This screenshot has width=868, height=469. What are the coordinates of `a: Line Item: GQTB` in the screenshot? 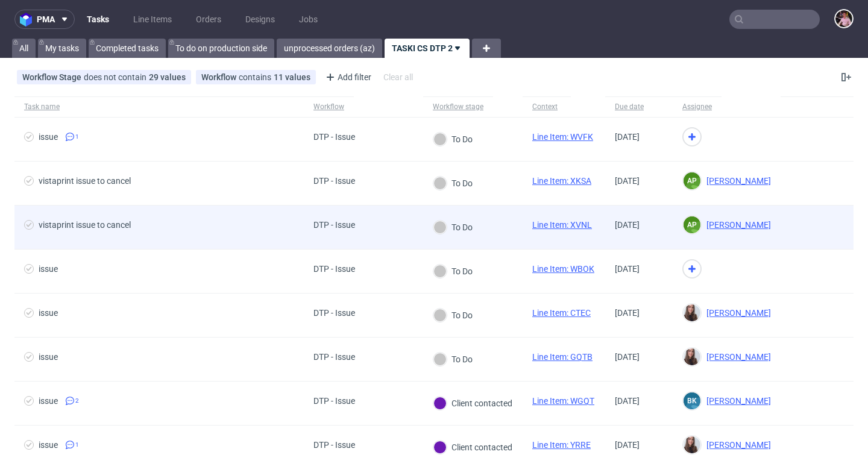 It's located at (563, 357).